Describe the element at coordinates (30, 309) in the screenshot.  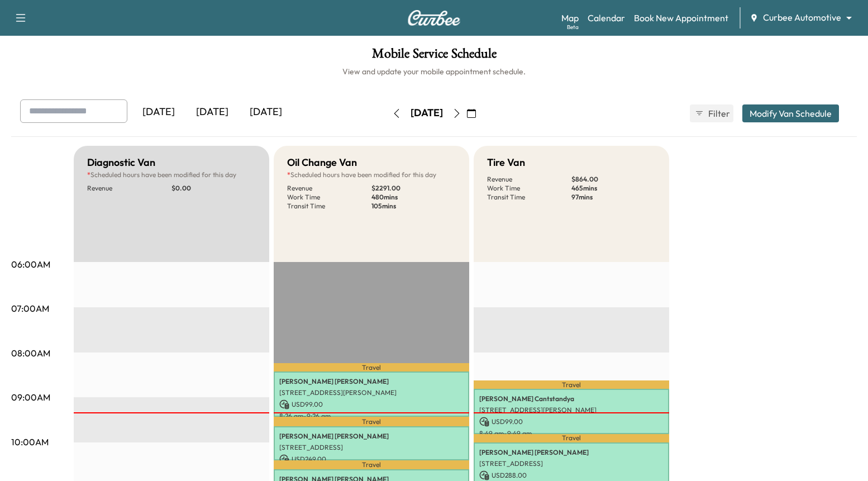
I see `p: 07:00AM` at that location.